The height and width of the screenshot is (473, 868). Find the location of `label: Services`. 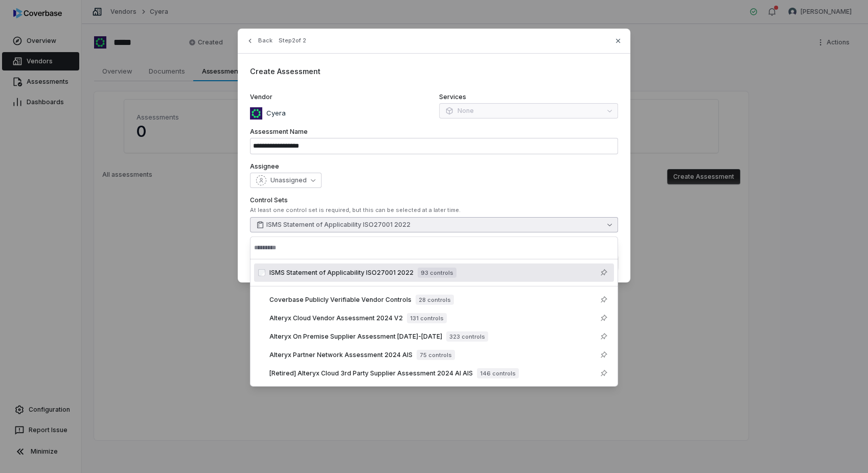

label: Services is located at coordinates (528, 97).